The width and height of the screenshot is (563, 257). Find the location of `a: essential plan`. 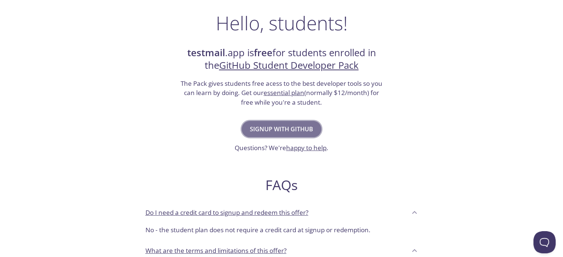

a: essential plan is located at coordinates (284, 93).